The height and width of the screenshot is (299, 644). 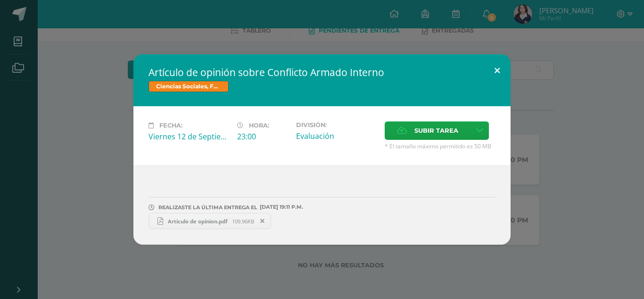 What do you see at coordinates (208, 207) in the screenshot?
I see `span: REALIZASTE LA ÚLTIMA ENTREGA EL` at bounding box center [208, 207].